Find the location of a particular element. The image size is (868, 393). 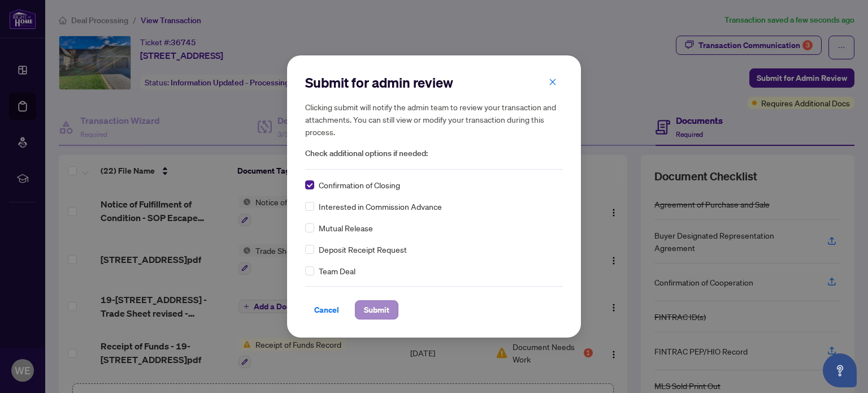

button: Cancel is located at coordinates (327, 310).